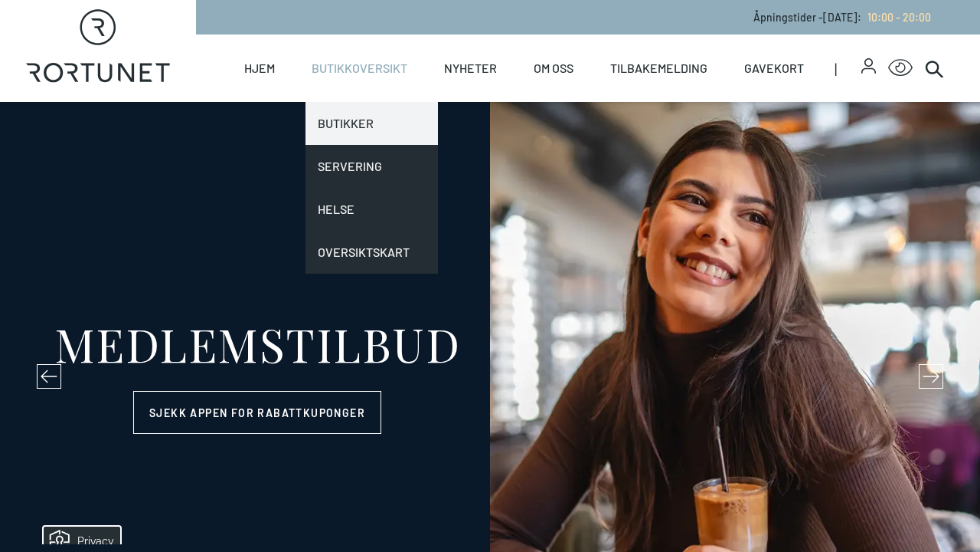  I want to click on a: Nyheter, so click(470, 68).